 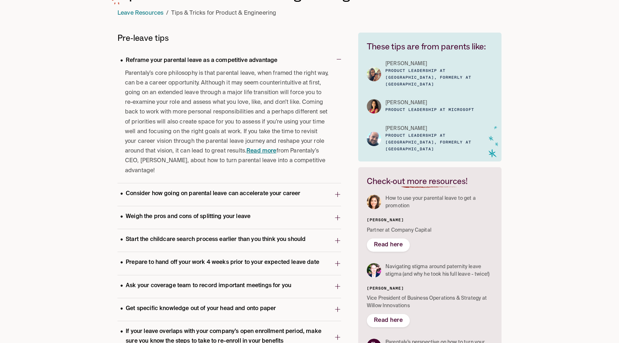 What do you see at coordinates (210, 194) in the screenshot?
I see `p: Consider how going on parental leave can accelerate your career` at bounding box center [210, 194].